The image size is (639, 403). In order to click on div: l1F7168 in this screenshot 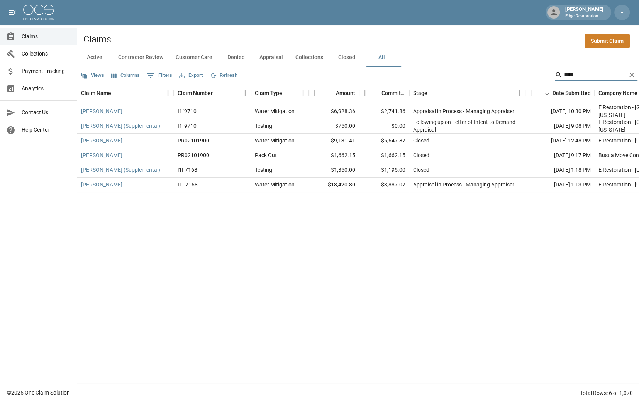, I will do `click(187, 170)`.